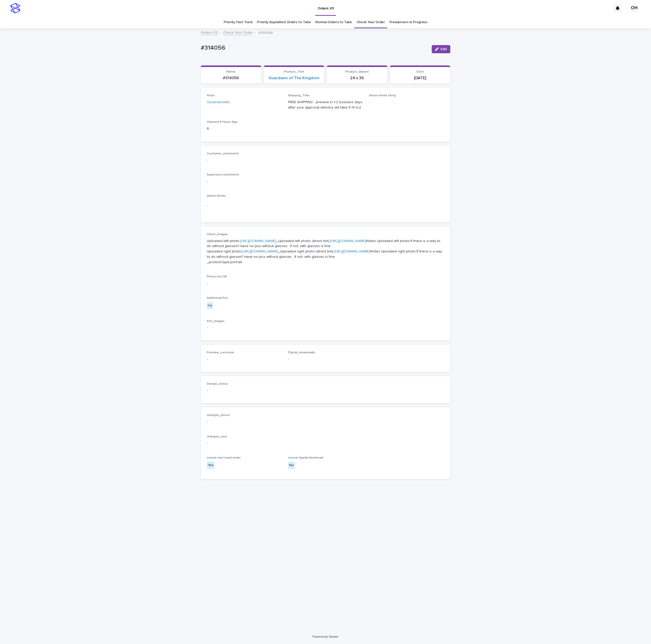 Image resolution: width=651 pixels, height=644 pixels. I want to click on a: Normal Orders to Take, so click(334, 22).